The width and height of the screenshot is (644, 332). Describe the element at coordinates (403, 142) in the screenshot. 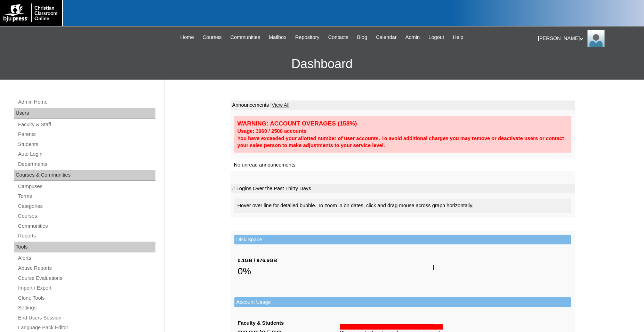

I see `div: You have exceeded your allotted number of user accounts. To avoid additional charges you may remo...` at that location.